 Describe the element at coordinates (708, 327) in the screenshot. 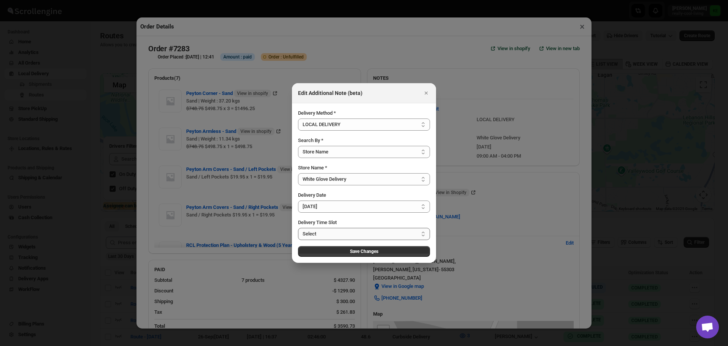

I see `div: Open chat` at that location.